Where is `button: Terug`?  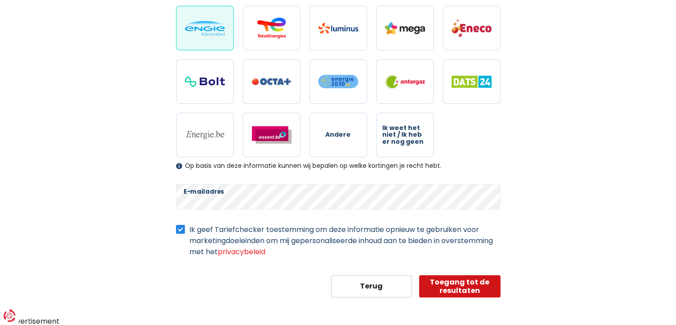 button: Terug is located at coordinates (372, 286).